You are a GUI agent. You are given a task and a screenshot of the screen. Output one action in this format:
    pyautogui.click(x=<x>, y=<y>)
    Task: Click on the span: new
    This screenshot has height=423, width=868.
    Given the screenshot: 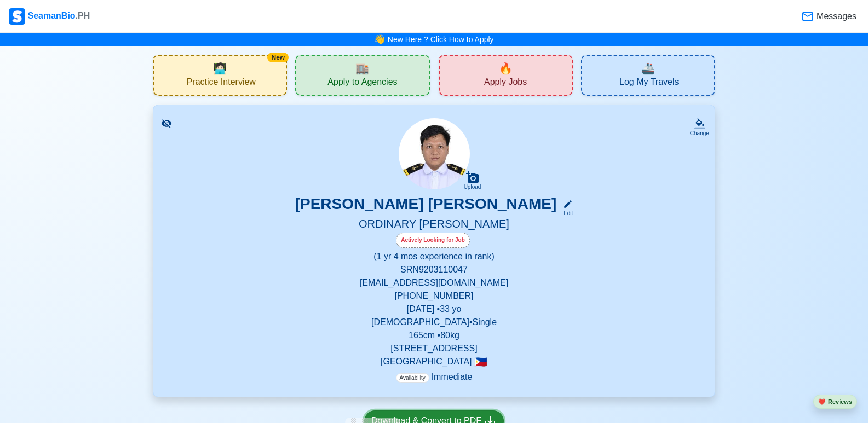 What is the action you would take?
    pyautogui.click(x=505, y=68)
    